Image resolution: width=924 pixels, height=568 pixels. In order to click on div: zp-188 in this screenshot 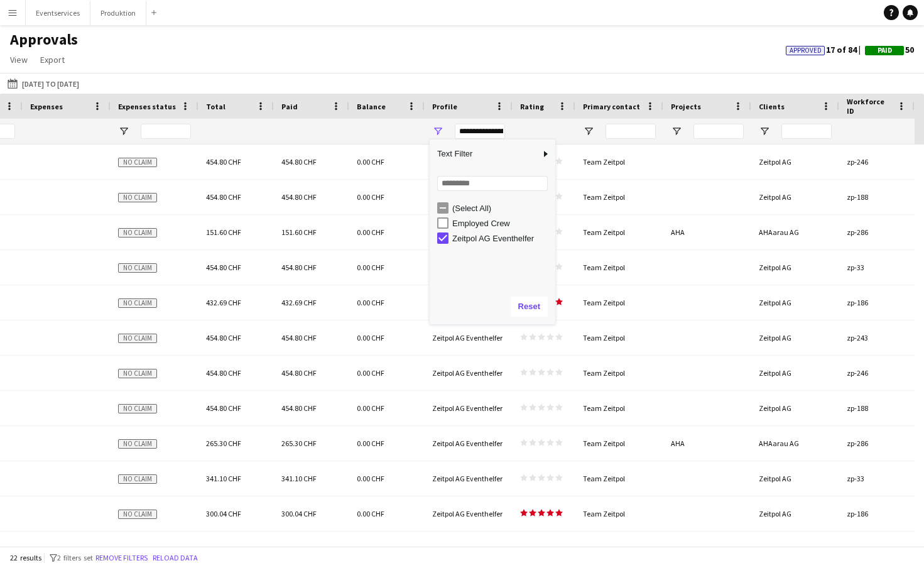, I will do `click(877, 196)`.